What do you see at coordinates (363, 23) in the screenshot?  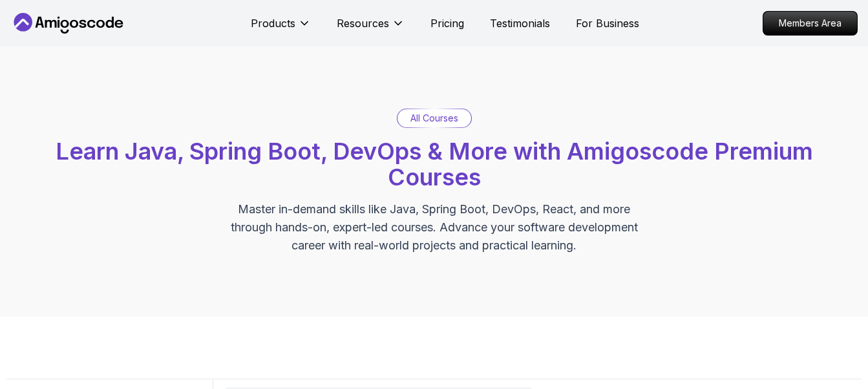 I see `p: Resources` at bounding box center [363, 23].